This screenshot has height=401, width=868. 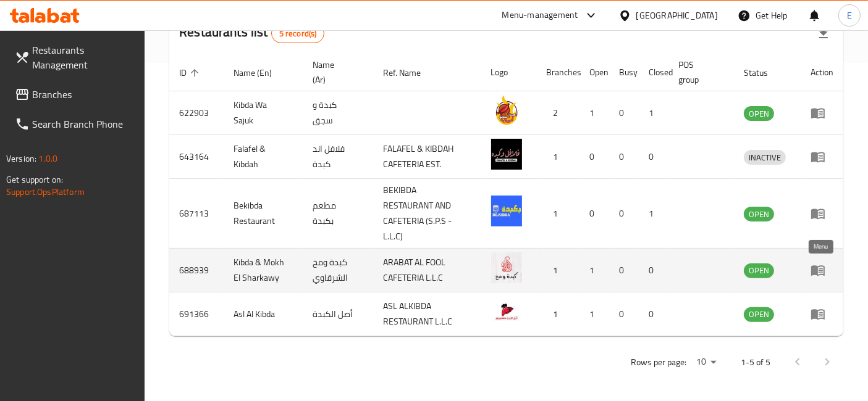 What do you see at coordinates (338, 271) in the screenshot?
I see `td: كبدة ومخ الشرقاوي` at bounding box center [338, 271].